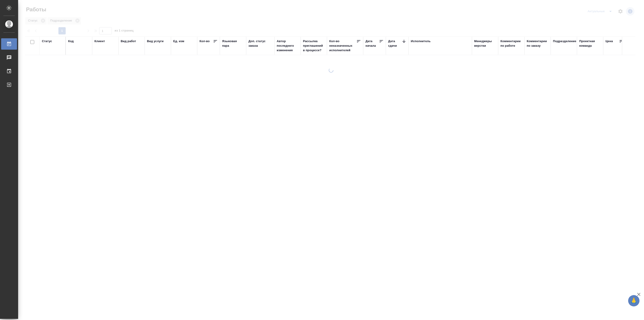 This screenshot has height=320, width=644. What do you see at coordinates (421, 41) in the screenshot?
I see `div: Исполнитель` at bounding box center [421, 41].